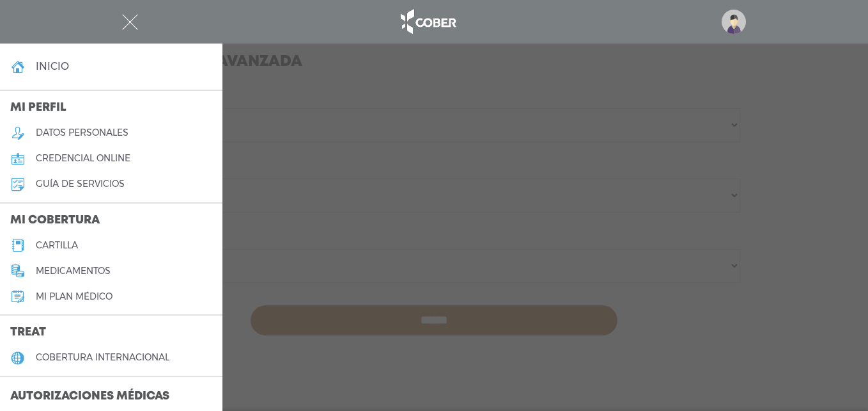 This screenshot has height=411, width=868. What do you see at coordinates (52, 66) in the screenshot?
I see `h4: inicio` at bounding box center [52, 66].